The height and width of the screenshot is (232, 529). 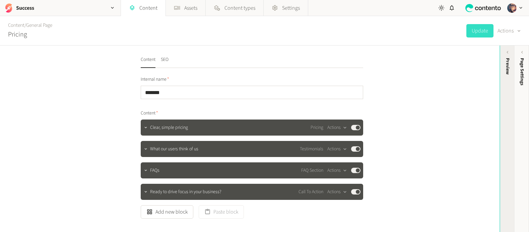 I want to click on div: Preview, so click(x=508, y=66).